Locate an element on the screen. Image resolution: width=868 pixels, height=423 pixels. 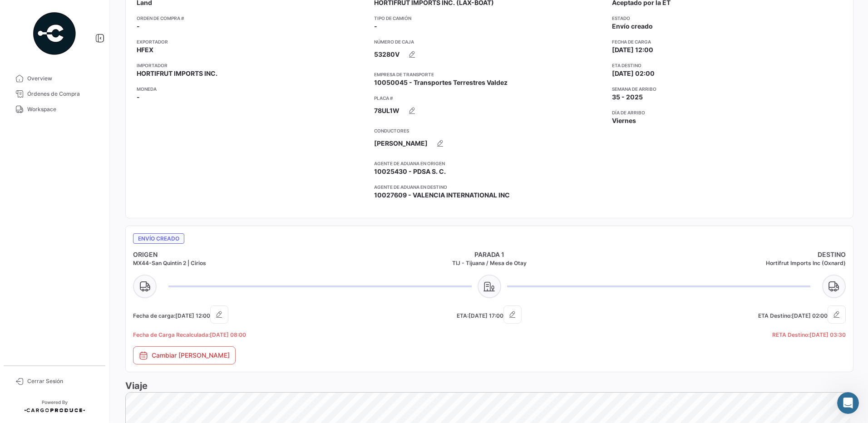
app-card-info-title: Placa # is located at coordinates (489, 98).